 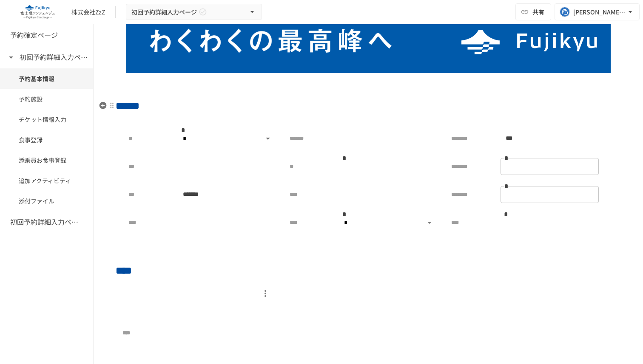 I want to click on span: 共有, so click(x=538, y=12).